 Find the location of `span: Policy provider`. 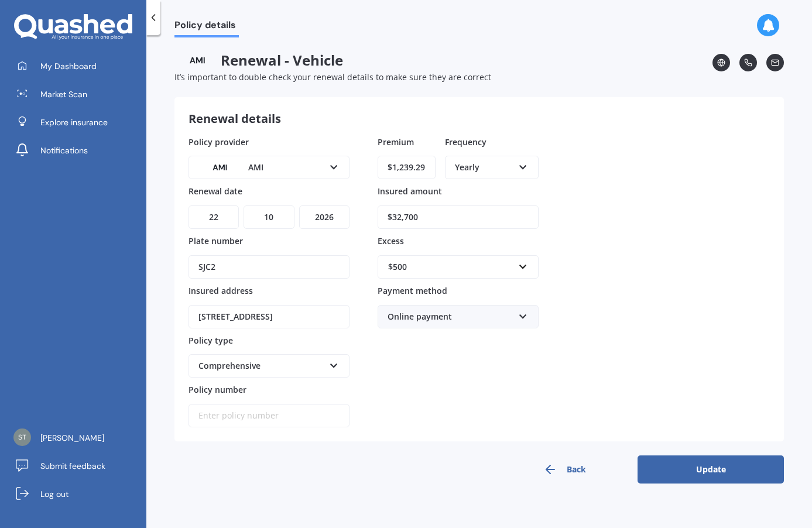

span: Policy provider is located at coordinates (218, 141).